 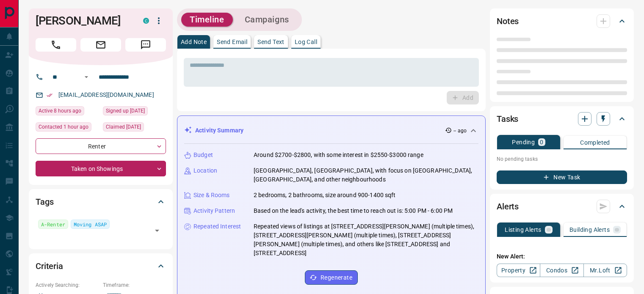 I want to click on button: Campaigns, so click(x=267, y=20).